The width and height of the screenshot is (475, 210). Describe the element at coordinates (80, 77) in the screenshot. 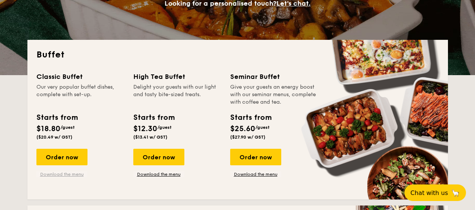

I see `div: Classic Buffet` at that location.